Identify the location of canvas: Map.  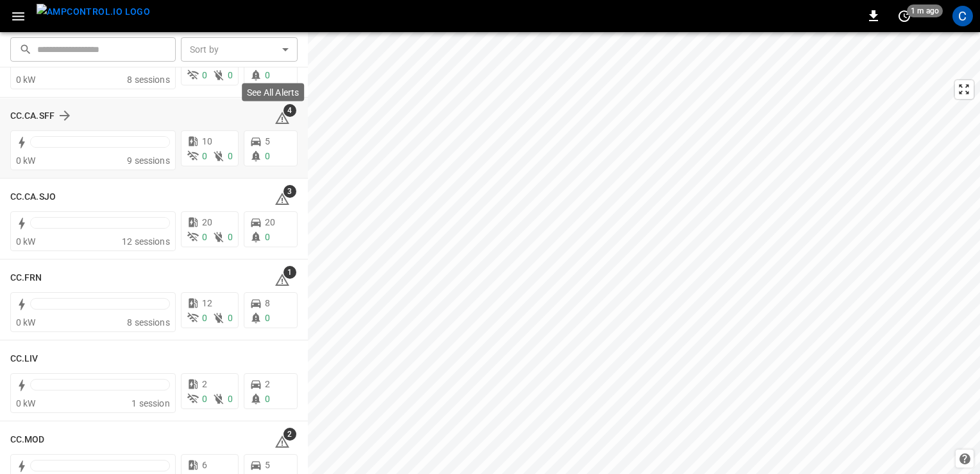
(644, 253).